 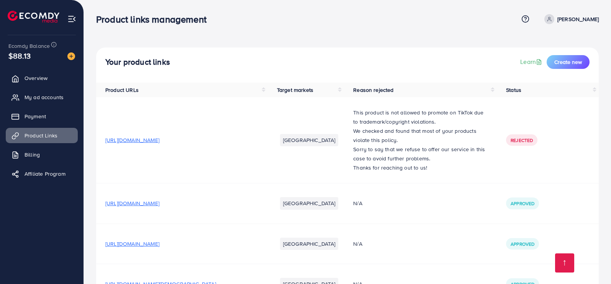 What do you see at coordinates (532, 62) in the screenshot?
I see `a: Learn` at bounding box center [532, 62].